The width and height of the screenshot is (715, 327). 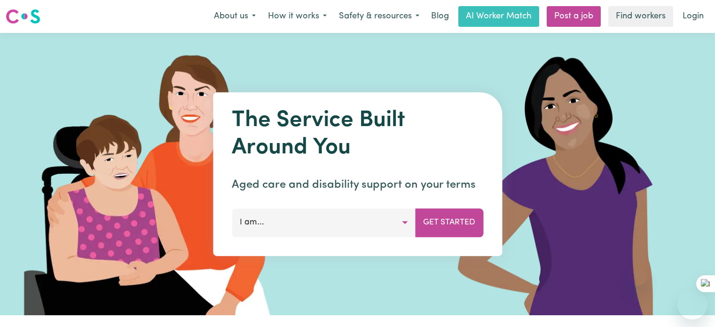 What do you see at coordinates (23, 16) in the screenshot?
I see `img: Careseekers logo` at bounding box center [23, 16].